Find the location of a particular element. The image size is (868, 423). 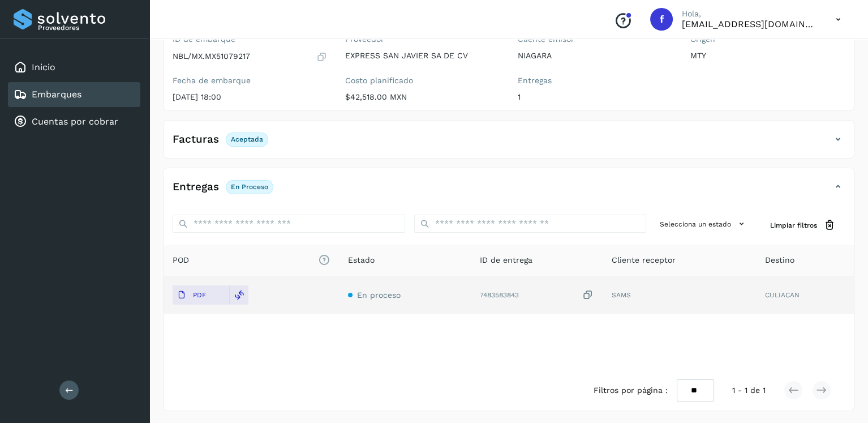

div: 7483583843 is located at coordinates (537, 295).